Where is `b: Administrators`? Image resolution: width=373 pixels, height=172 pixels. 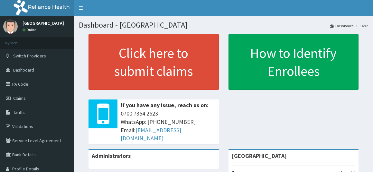 b: Administrators is located at coordinates (111, 156).